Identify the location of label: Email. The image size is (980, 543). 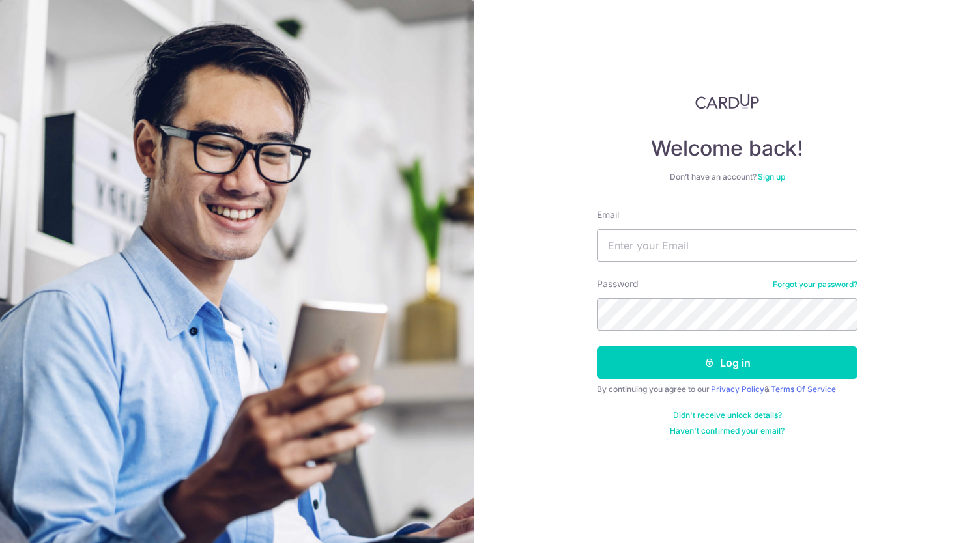
(608, 215).